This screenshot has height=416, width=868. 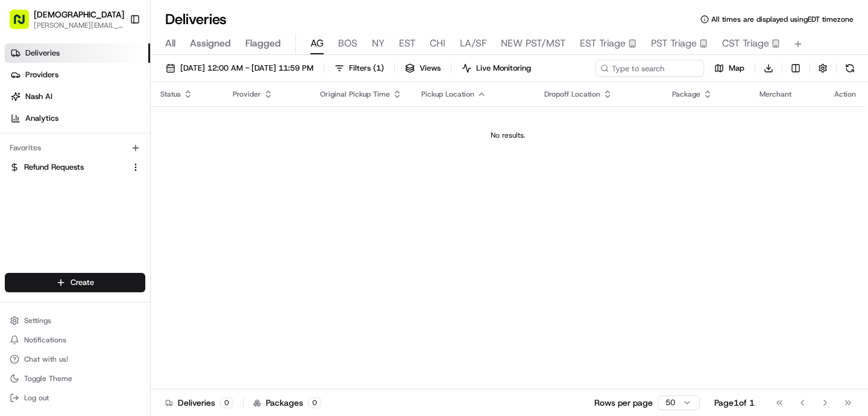 What do you see at coordinates (846, 94) in the screenshot?
I see `div: Action` at bounding box center [846, 94].